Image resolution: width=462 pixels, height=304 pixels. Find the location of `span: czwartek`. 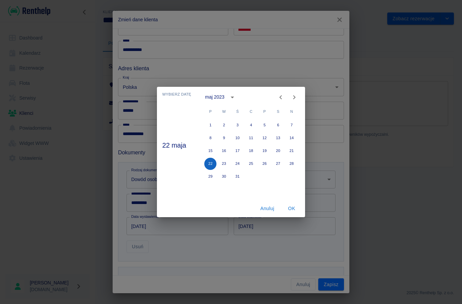

span: czwartek is located at coordinates (251, 112).